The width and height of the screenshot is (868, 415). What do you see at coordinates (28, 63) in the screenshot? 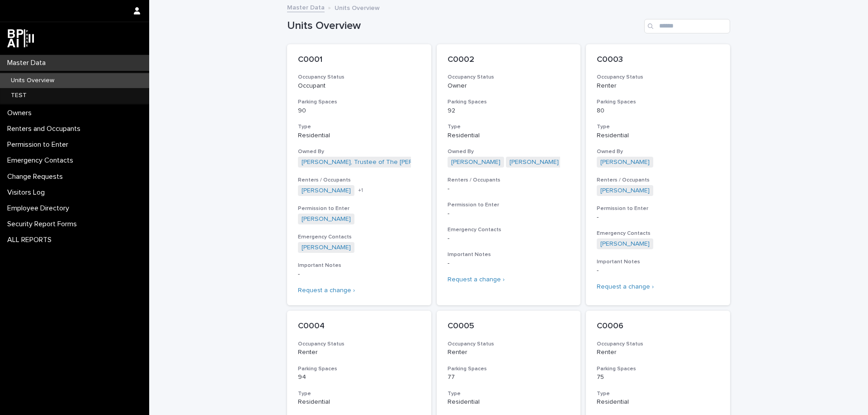
I see `p: Master Data` at bounding box center [28, 63].